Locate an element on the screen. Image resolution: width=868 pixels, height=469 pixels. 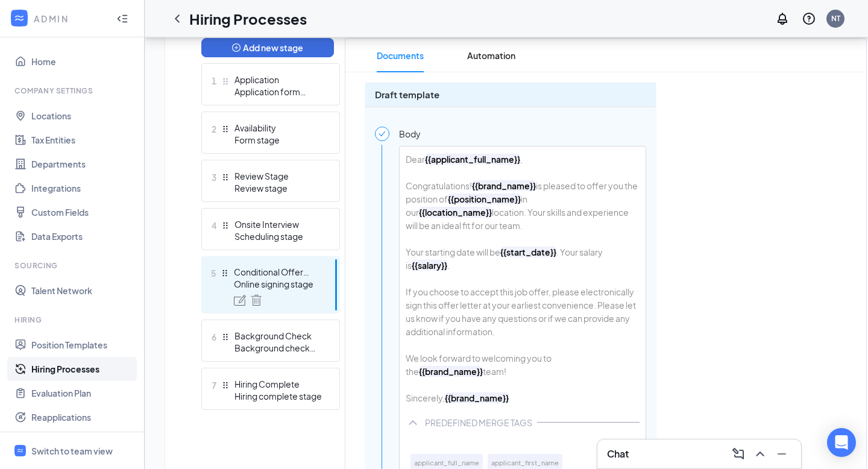
div: Open Intercom Messenger is located at coordinates (841, 442).